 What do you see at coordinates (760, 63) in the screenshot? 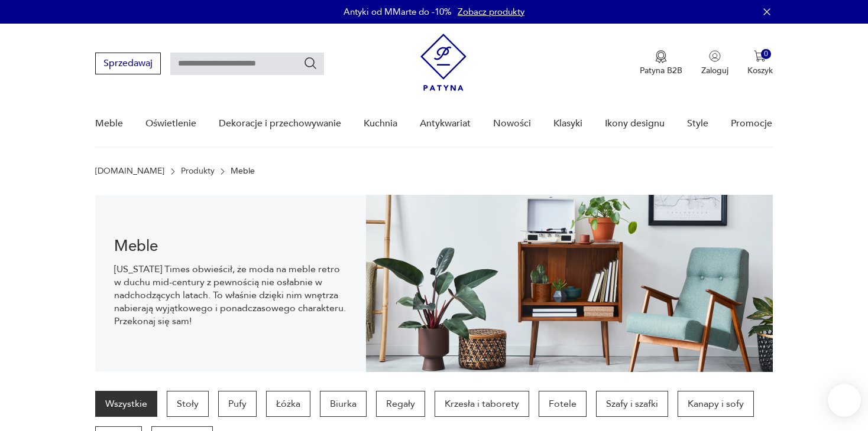
I see `button: 0Koszyk` at bounding box center [760, 63].